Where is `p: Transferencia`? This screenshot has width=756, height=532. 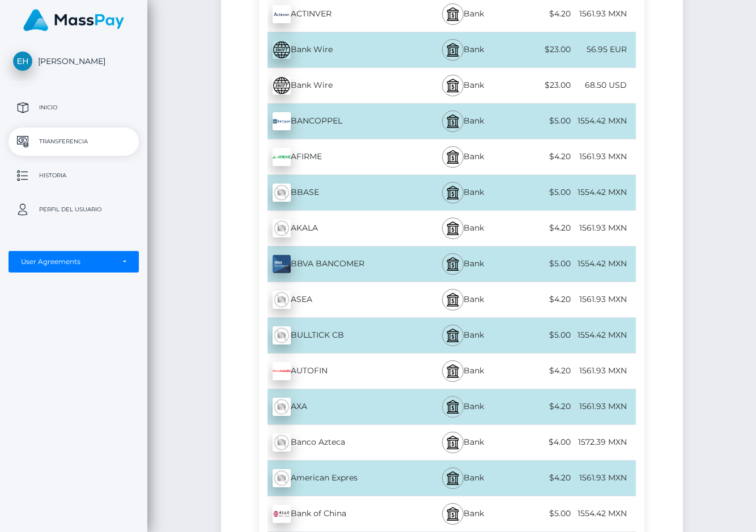
p: Transferencia is located at coordinates (74, 142).